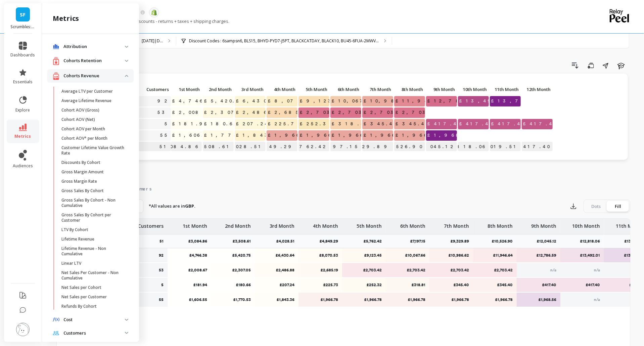 Image resolution: width=644 pixels, height=346 pixels. I want to click on p: £2,685.19, so click(320, 270).